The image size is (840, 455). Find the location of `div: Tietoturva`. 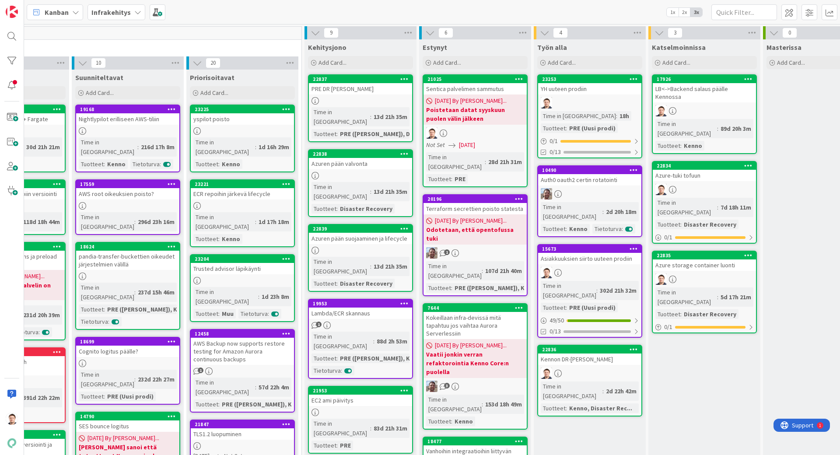

div: Tietoturva is located at coordinates (145, 164).